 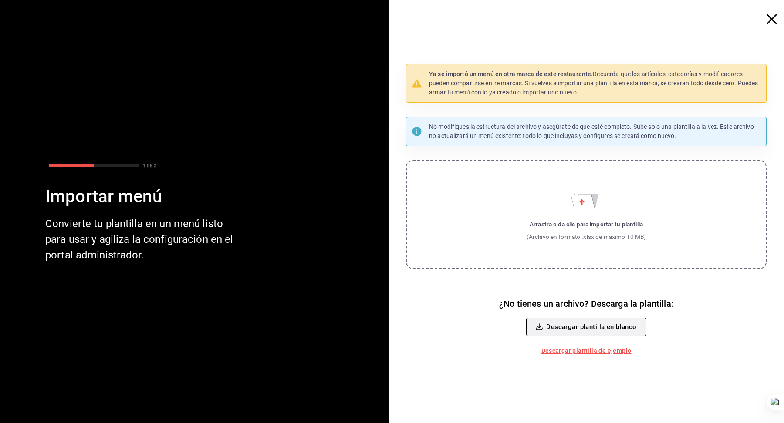 I want to click on h6: ¿No tienes un archivo? Descarga la plantilla:, so click(x=586, y=304).